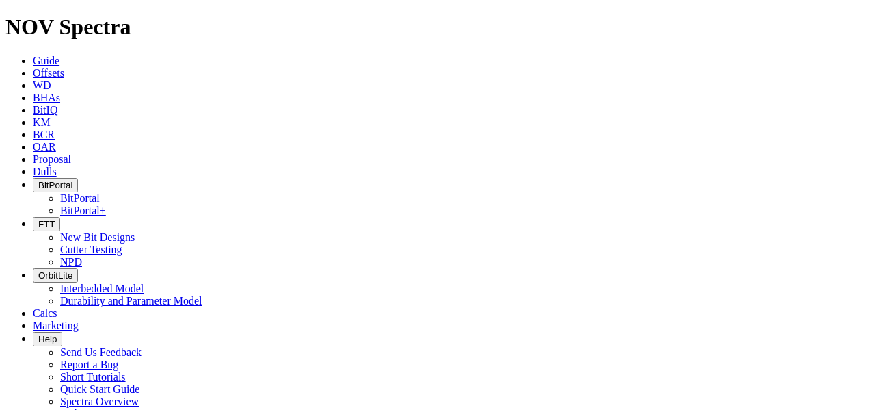 Image resolution: width=875 pixels, height=410 pixels. I want to click on a: Short Tutorials, so click(93, 376).